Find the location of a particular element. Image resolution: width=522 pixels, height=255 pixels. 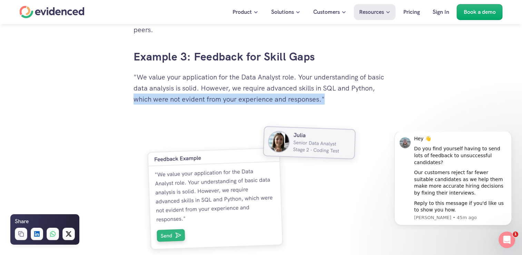

div: Message content is located at coordinates (76, 43).